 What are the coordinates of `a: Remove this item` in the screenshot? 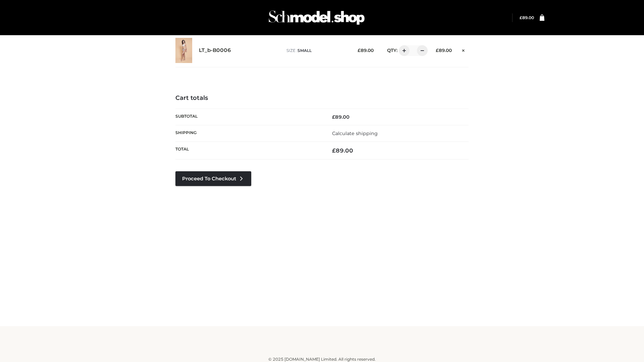 It's located at (464, 50).